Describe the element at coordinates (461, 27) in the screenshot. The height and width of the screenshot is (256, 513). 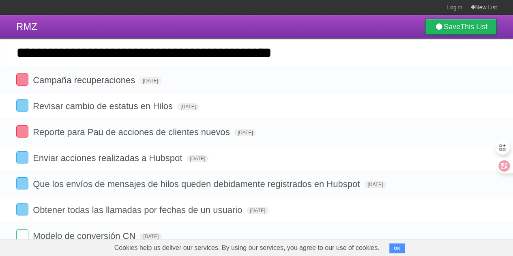
I see `a: SaveThis List` at that location.